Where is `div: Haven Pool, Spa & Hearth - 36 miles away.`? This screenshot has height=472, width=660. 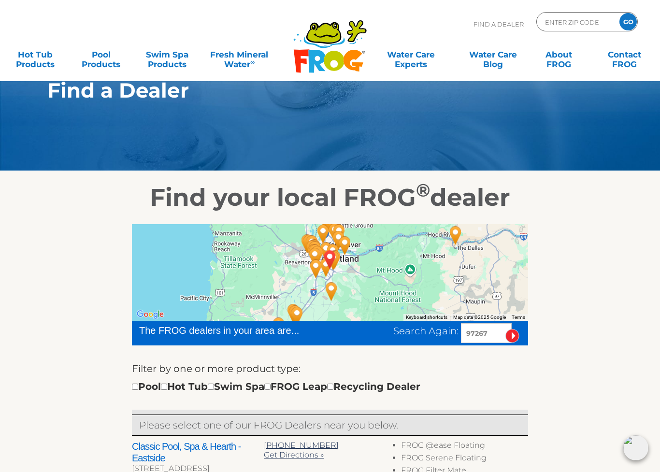
div: Haven Pool, Spa & Hearth - 36 miles away. is located at coordinates (297, 316).